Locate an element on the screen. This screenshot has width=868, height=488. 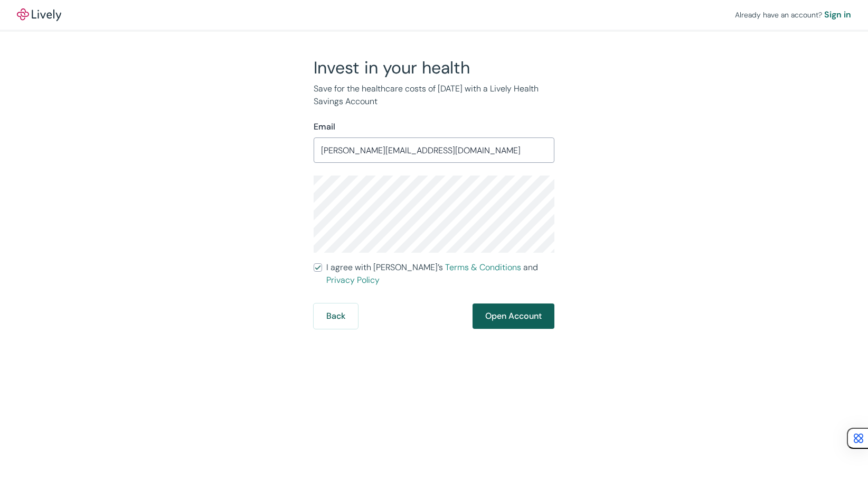
h2: Invest in your health is located at coordinates (434, 68).